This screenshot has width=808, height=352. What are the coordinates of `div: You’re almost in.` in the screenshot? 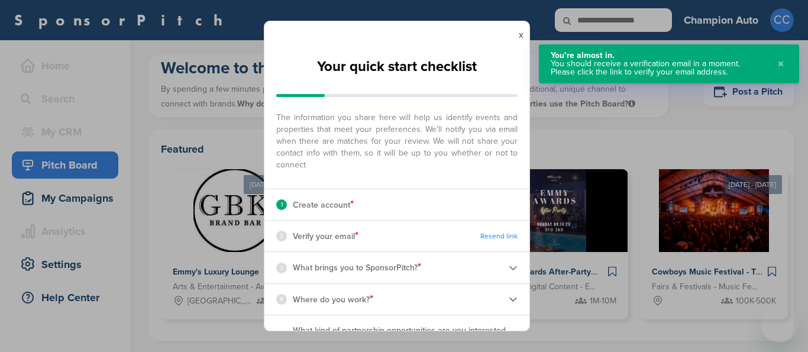 It's located at (658, 56).